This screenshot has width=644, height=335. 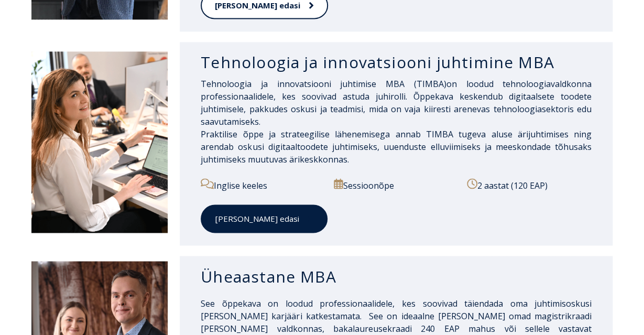 What do you see at coordinates (99, 142) in the screenshot?
I see `img: DSC_2558` at bounding box center [99, 142].